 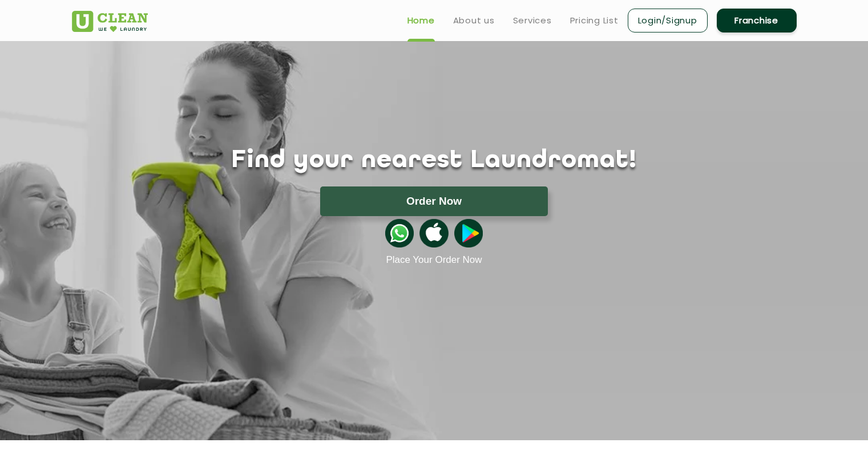 I want to click on img: apple-icon.png, so click(x=434, y=233).